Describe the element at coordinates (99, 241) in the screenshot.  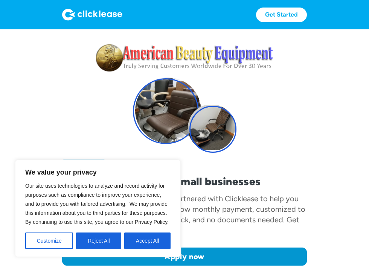
I see `button: Reject All` at that location.